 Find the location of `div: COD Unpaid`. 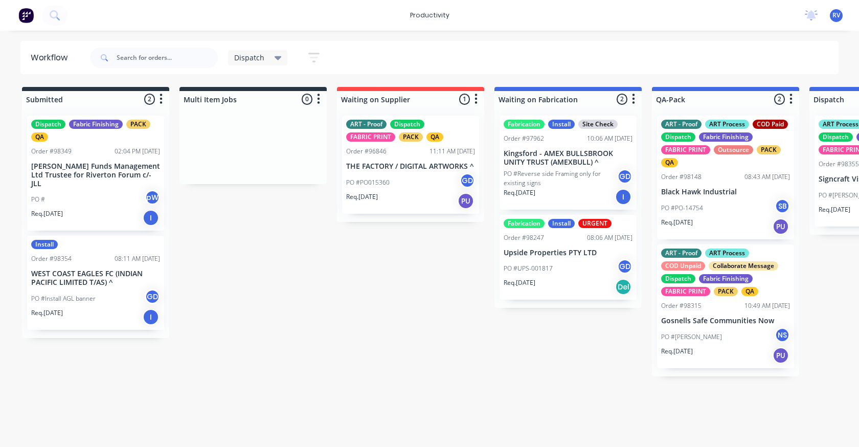

div: COD Unpaid is located at coordinates (683, 266).